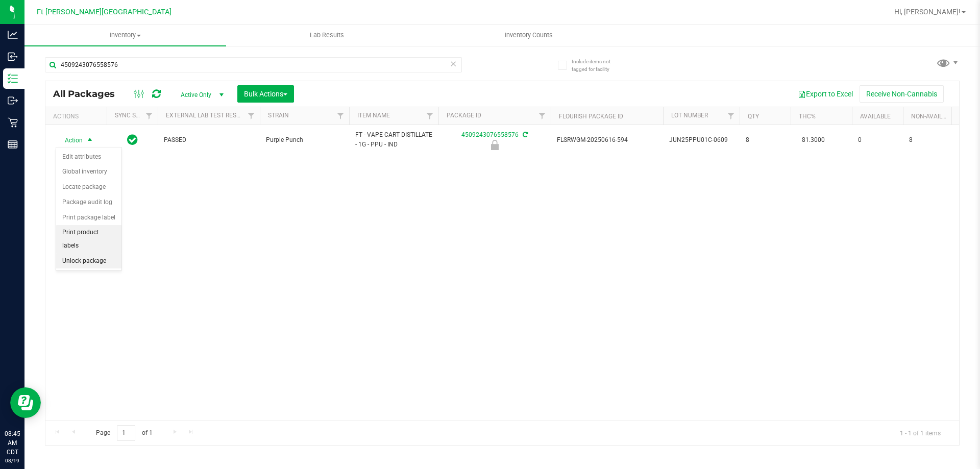 Image resolution: width=980 pixels, height=469 pixels. What do you see at coordinates (12, 461) in the screenshot?
I see `p: 08/19` at bounding box center [12, 461].